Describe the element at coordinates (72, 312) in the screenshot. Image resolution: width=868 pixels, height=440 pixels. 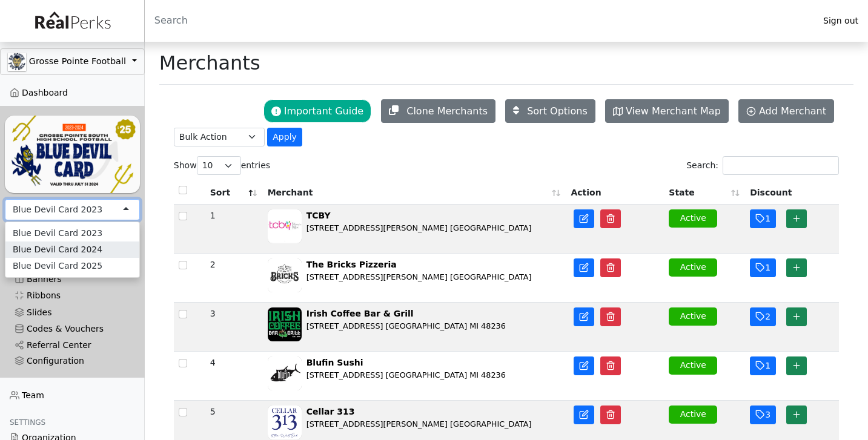
I see `a: Slides` at that location.